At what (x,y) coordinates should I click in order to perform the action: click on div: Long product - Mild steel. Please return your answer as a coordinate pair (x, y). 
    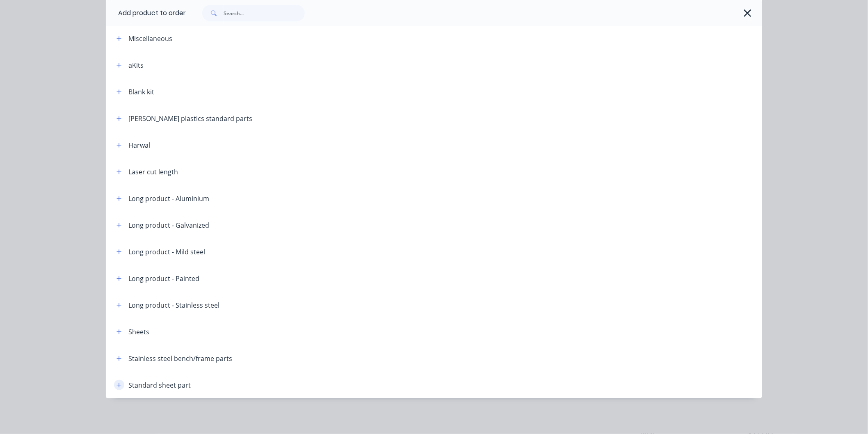
    Looking at the image, I should click on (166, 252).